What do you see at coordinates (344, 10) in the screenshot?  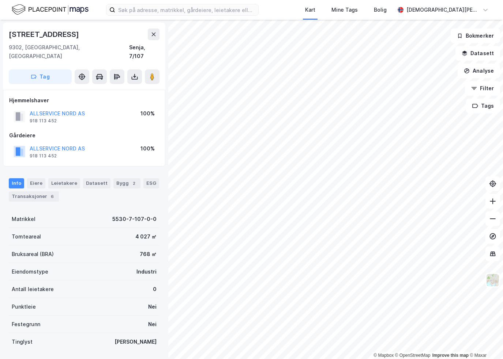 I see `div: Mine Tags` at bounding box center [344, 10].